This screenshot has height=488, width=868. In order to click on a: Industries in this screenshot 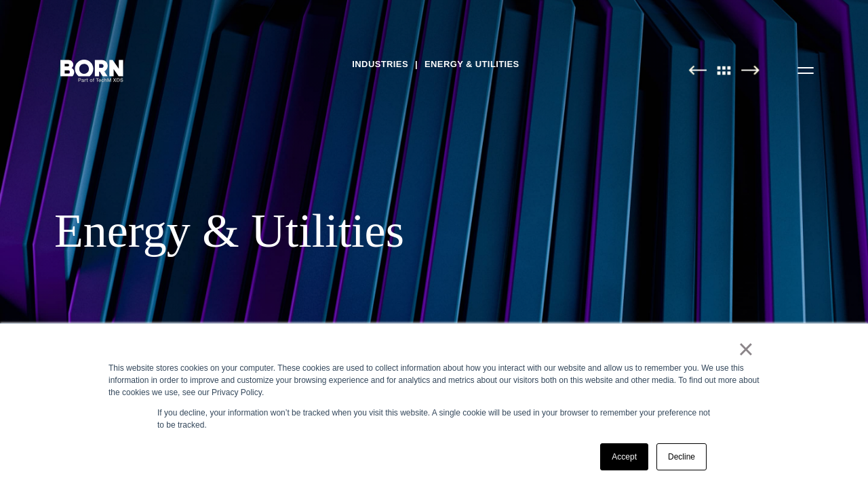, I will do `click(380, 64)`.